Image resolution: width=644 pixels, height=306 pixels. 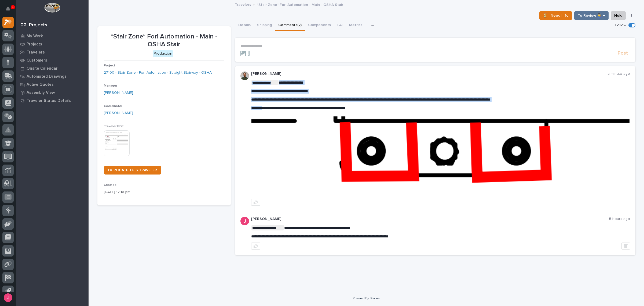 I want to click on div: Notifications1, so click(x=10, y=11).